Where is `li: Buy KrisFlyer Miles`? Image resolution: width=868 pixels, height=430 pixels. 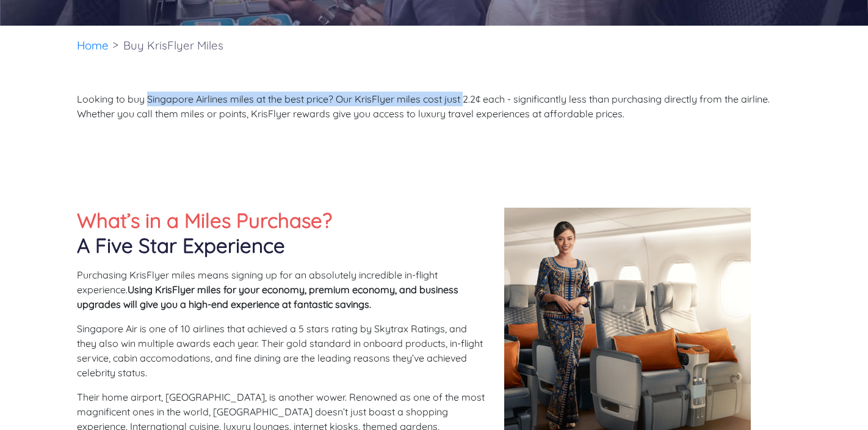 li: Buy KrisFlyer Miles is located at coordinates (173, 45).